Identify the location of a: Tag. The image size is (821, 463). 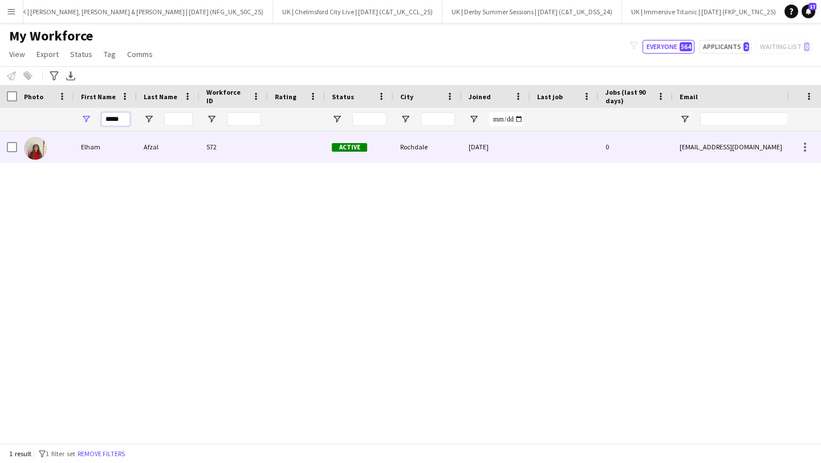
(109, 54).